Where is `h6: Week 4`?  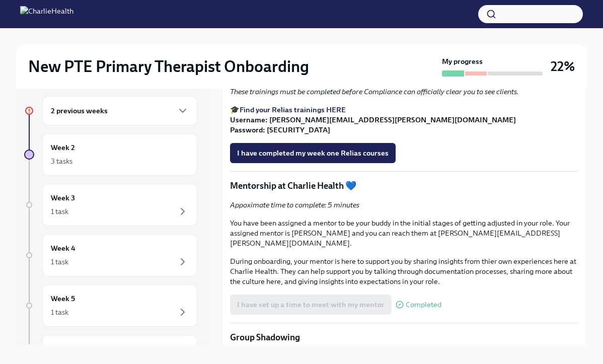
h6: Week 4 is located at coordinates (63, 248).